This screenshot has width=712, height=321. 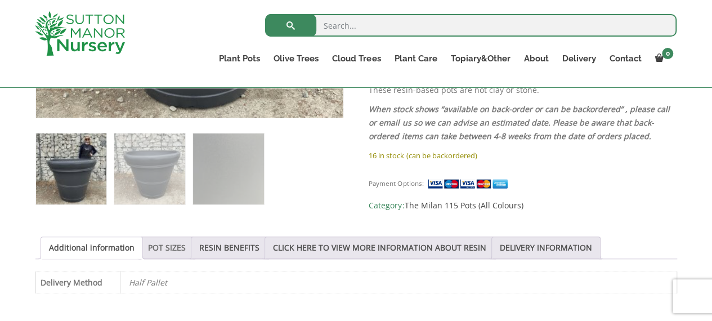 I want to click on img: The Milan Pot 115 Colour Charcoal, so click(x=71, y=168).